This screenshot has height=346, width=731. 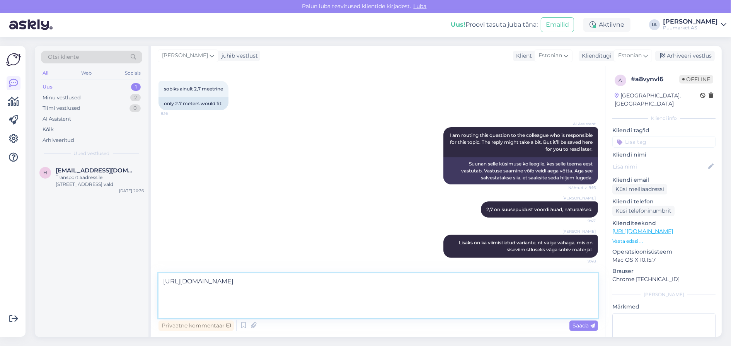 I want to click on span: a, so click(x=621, y=80).